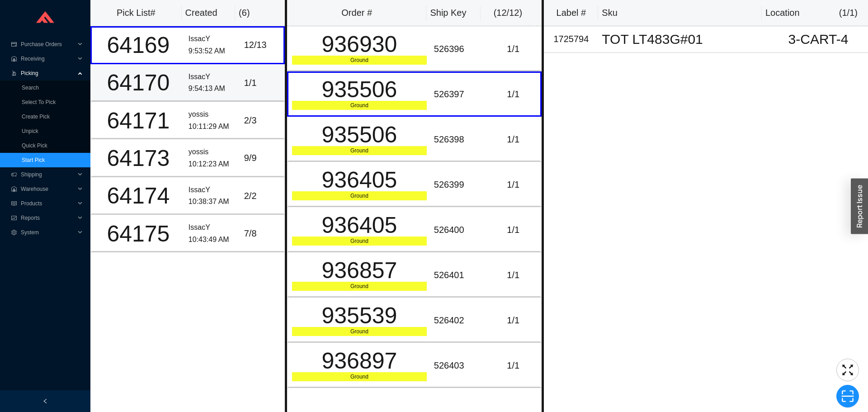  I want to click on span: Warehouse, so click(48, 189).